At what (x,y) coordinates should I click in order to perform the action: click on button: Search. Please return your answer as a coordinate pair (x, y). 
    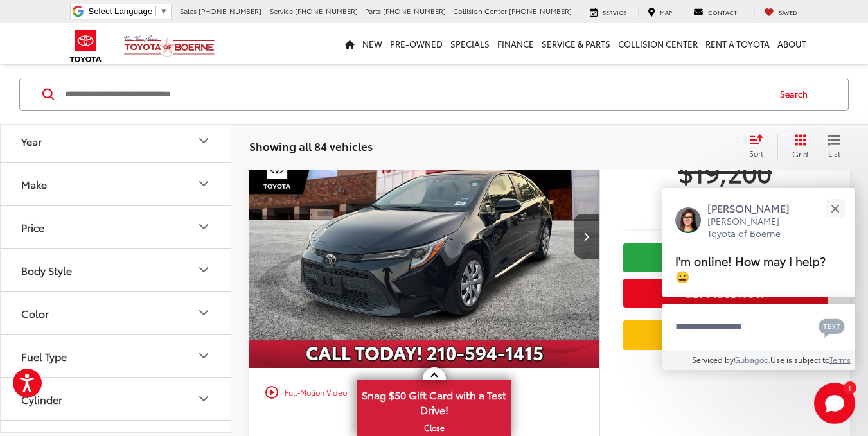
    Looking at the image, I should click on (797, 94).